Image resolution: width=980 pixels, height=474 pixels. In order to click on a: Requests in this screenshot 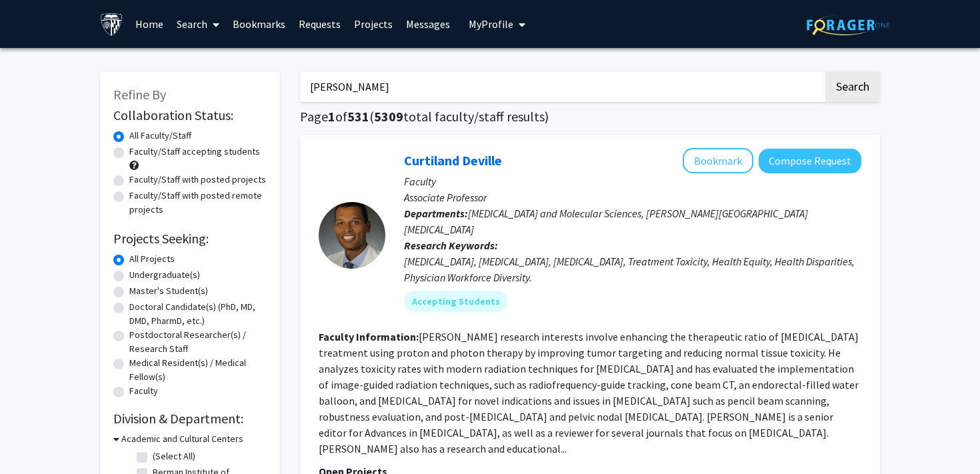, I will do `click(319, 24)`.